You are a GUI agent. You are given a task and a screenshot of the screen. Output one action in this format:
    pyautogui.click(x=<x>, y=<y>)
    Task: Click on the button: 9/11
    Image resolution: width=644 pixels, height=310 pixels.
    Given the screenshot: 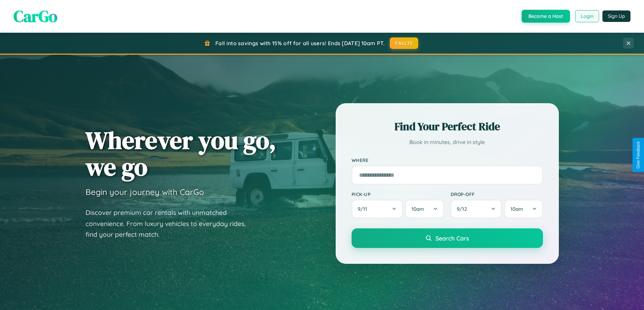 What is the action you would take?
    pyautogui.click(x=377, y=209)
    